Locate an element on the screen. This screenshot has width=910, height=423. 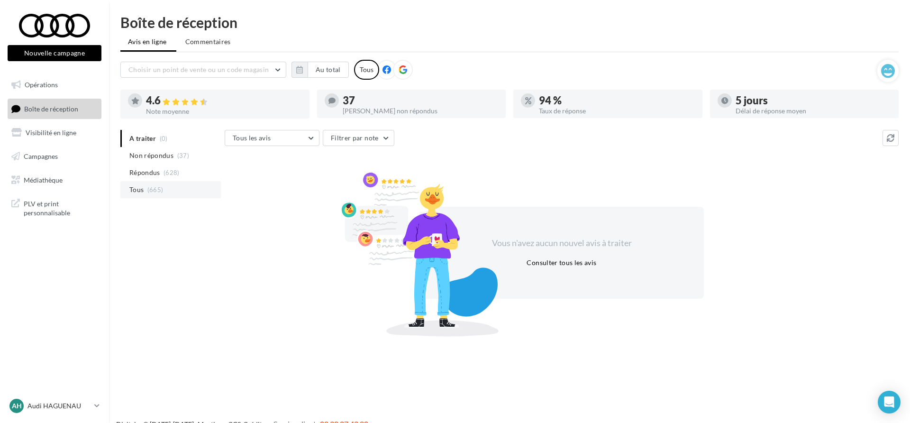
div: 5 jours is located at coordinates (814, 101).